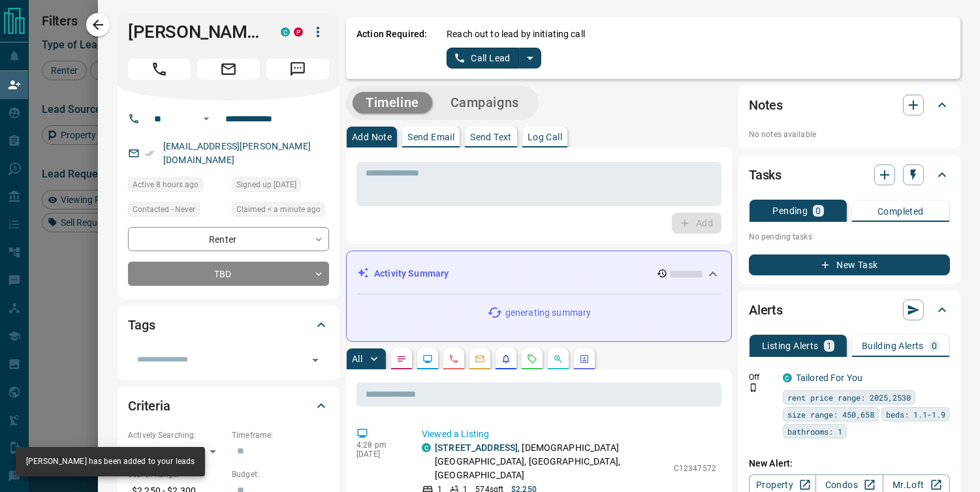 The width and height of the screenshot is (980, 492). Describe the element at coordinates (480, 359) in the screenshot. I see `svg: Emails` at that location.